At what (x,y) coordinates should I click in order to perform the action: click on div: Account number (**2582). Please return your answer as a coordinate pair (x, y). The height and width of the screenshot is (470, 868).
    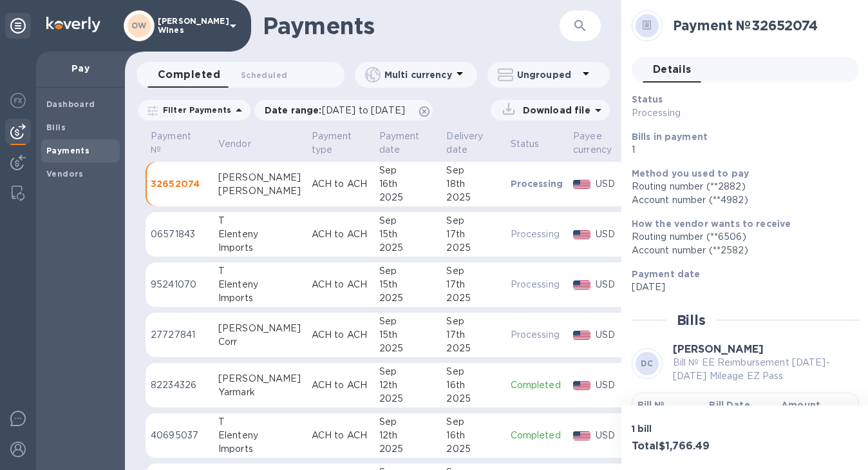
    Looking at the image, I should click on (740, 250).